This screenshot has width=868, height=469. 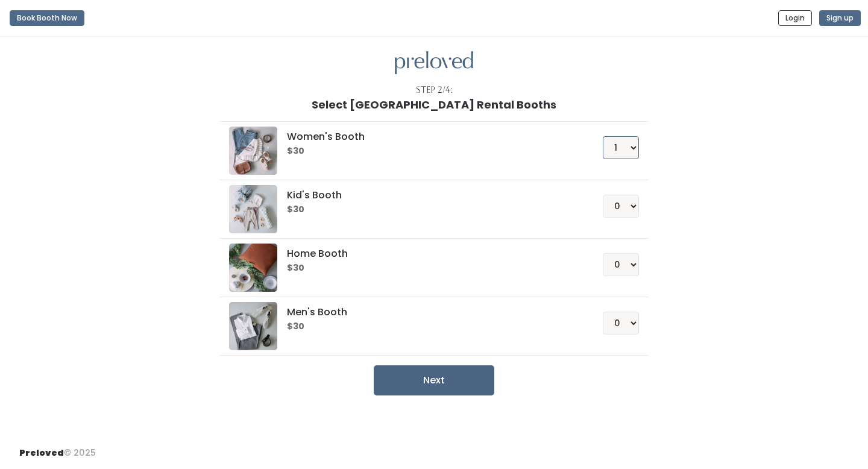 What do you see at coordinates (434, 90) in the screenshot?
I see `div: Step 2/4:` at bounding box center [434, 90].